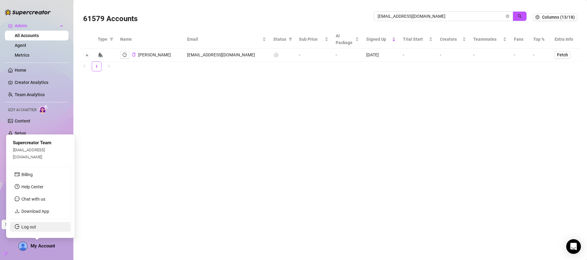  What do you see at coordinates (563, 55) in the screenshot?
I see `span: Fetch` at bounding box center [563, 55].